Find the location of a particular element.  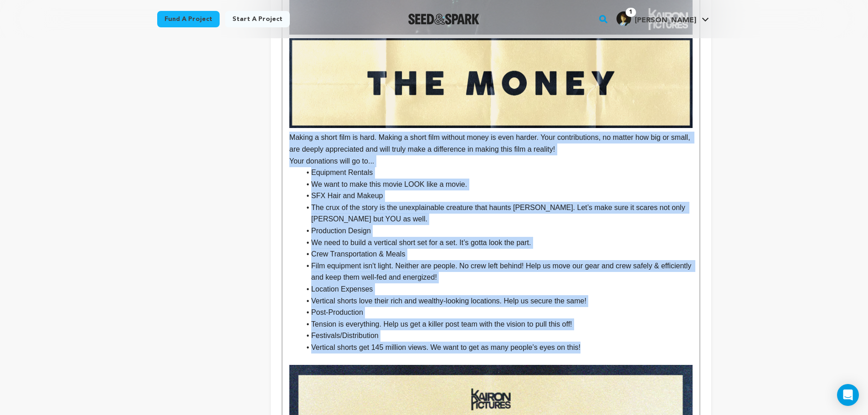

a: Seed&Spark Homepage is located at coordinates (443, 19).